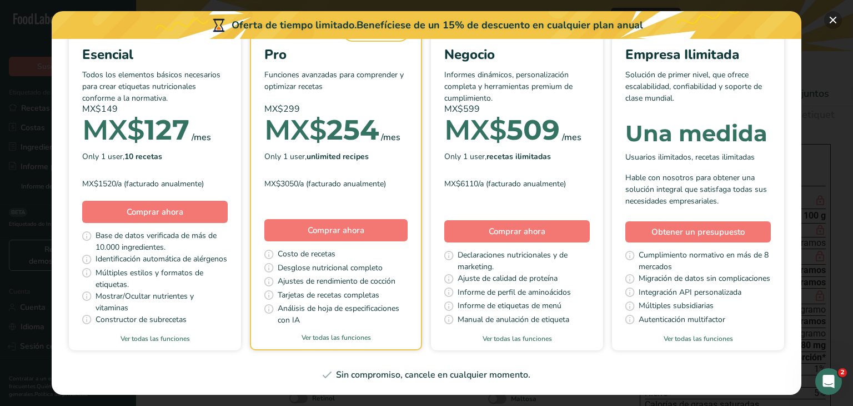 This screenshot has width=853, height=406. Describe the element at coordinates (353, 129) in the screenshot. I see `font: 254` at that location.